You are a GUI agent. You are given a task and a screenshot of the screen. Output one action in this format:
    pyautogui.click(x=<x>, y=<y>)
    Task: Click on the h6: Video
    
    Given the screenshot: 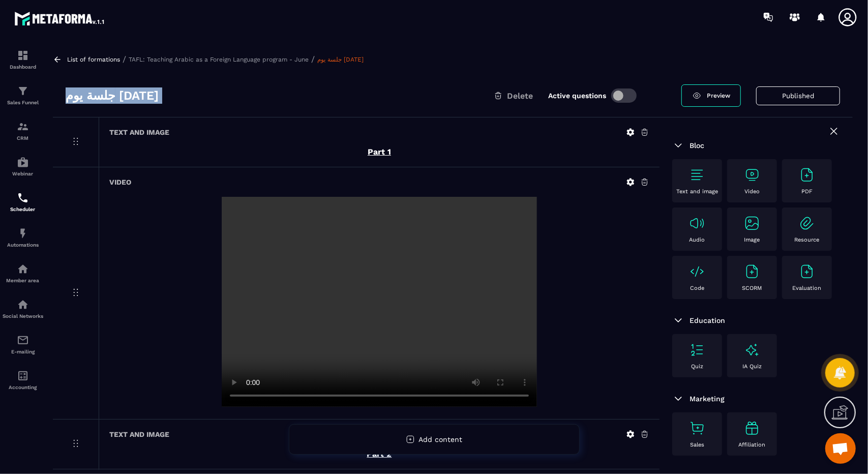 What is the action you would take?
    pyautogui.click(x=120, y=182)
    